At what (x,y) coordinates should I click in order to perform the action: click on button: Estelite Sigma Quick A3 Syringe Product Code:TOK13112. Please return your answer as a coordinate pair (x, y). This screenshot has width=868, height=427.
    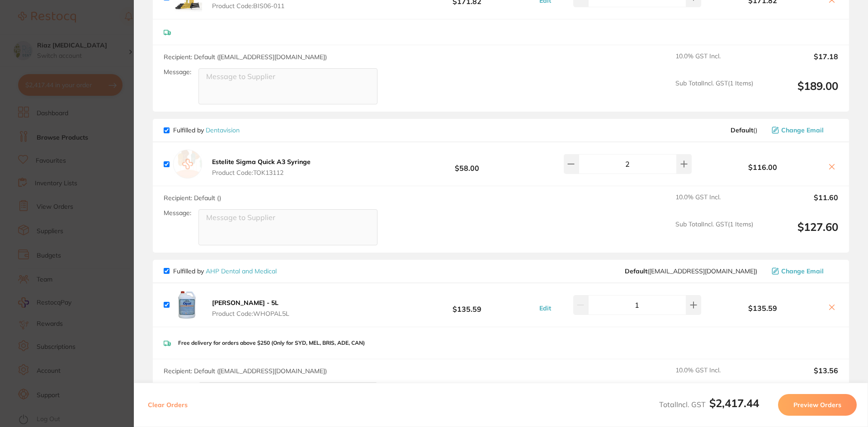
    Looking at the image, I should click on (261, 167).